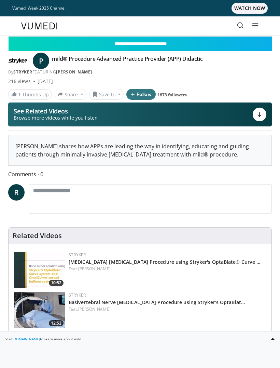 The image size is (280, 368). Describe the element at coordinates (41, 61) in the screenshot. I see `span: P` at that location.